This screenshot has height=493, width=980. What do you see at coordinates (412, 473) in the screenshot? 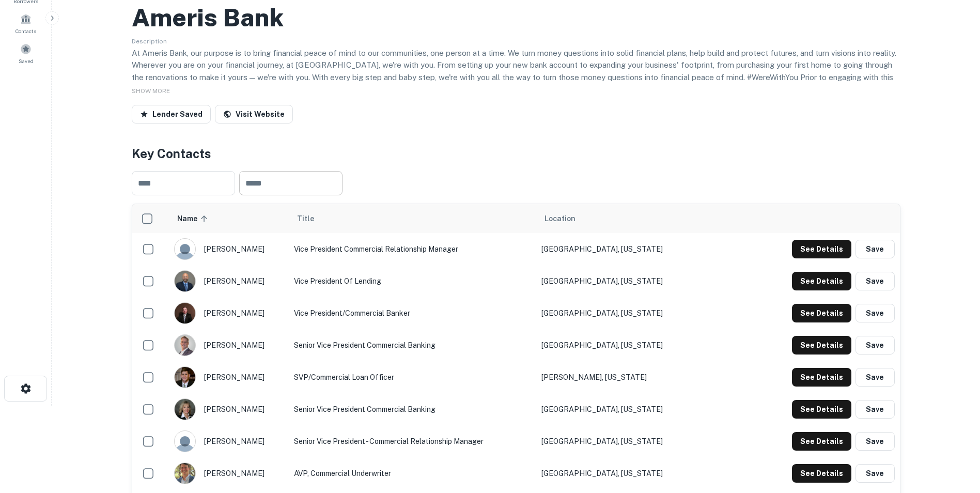
I see `td: AVP, Commercial Underwriter` at bounding box center [412, 473].